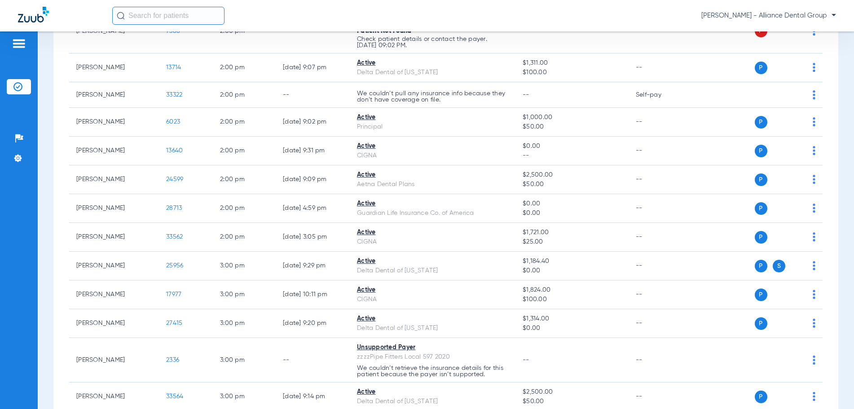  What do you see at coordinates (175, 265) in the screenshot?
I see `span: 25956` at bounding box center [175, 265].